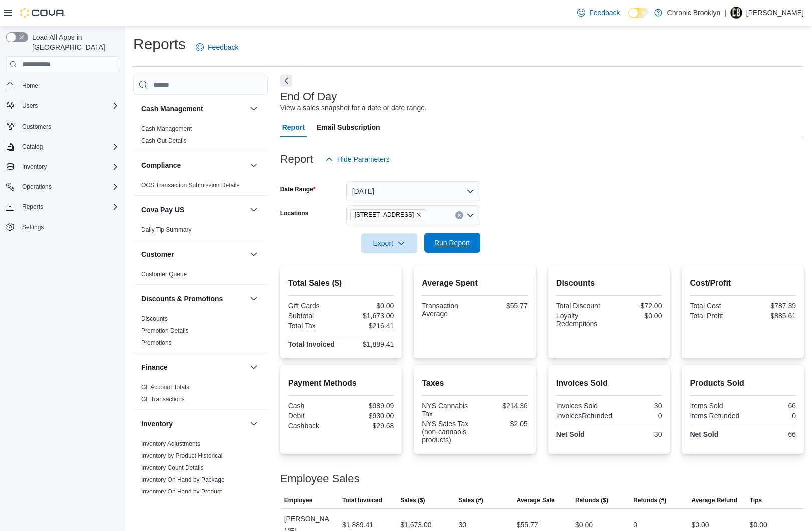 This screenshot has height=531, width=812. What do you see at coordinates (535, 501) in the screenshot?
I see `span: Average Sale` at bounding box center [535, 501].